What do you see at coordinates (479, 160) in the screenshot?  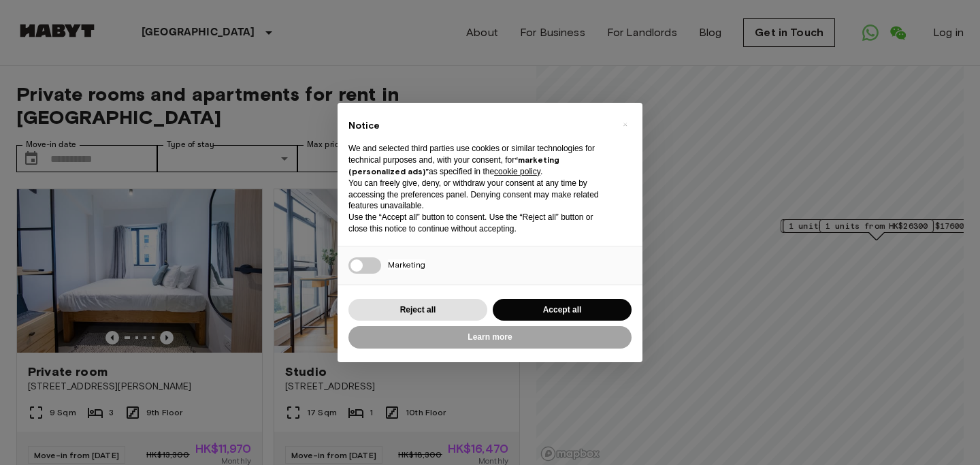 I see `p: We and selected third parties use cookies or similar technologies for technical purposes and, wit...` at bounding box center [479, 160].